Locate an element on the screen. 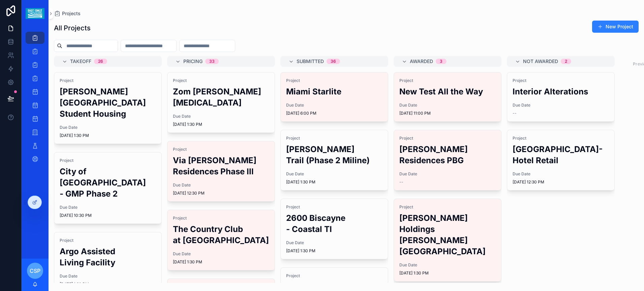  span: Awarded is located at coordinates (422, 62).